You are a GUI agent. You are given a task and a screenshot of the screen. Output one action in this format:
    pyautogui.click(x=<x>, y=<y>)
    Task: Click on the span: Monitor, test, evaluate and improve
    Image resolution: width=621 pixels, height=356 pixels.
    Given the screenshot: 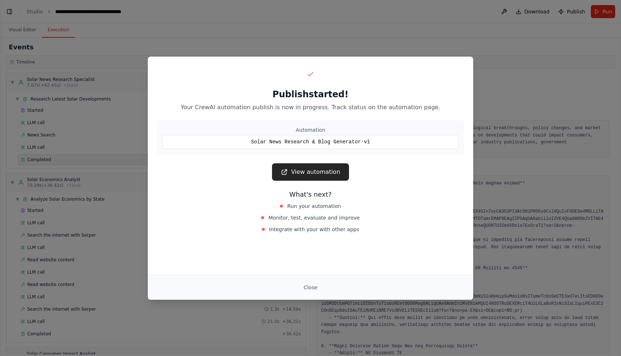 What is the action you would take?
    pyautogui.click(x=314, y=218)
    